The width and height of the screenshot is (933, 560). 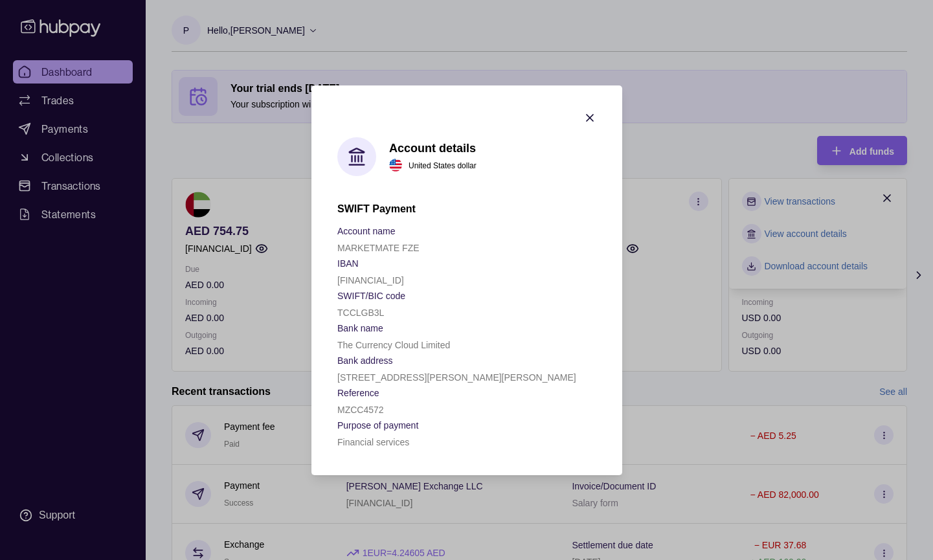 I want to click on p: Bank name, so click(x=360, y=328).